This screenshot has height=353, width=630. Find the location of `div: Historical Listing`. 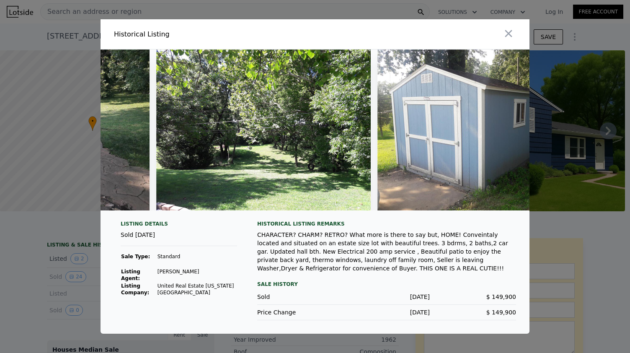

div: Historical Listing is located at coordinates (213, 34).